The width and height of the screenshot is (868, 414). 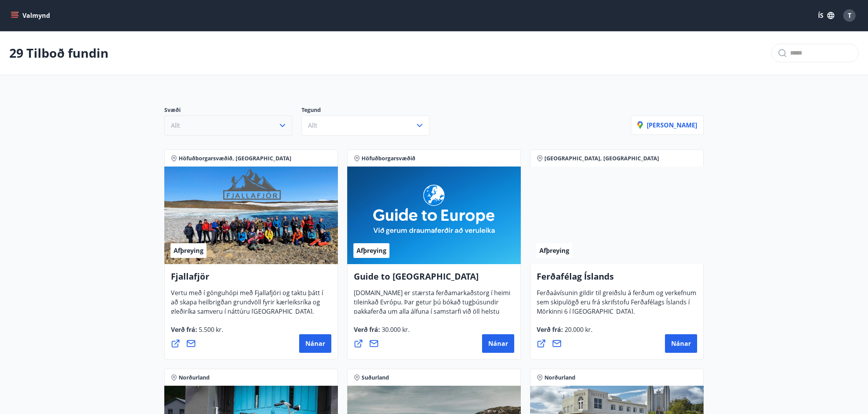 What do you see at coordinates (31, 16) in the screenshot?
I see `button: menu` at bounding box center [31, 16].